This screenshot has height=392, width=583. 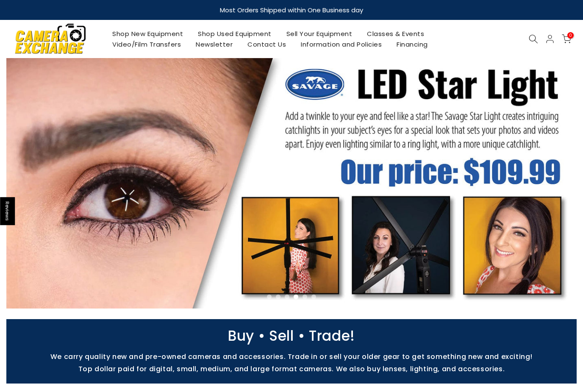 I want to click on p: We carry quality new and pre-owned cameras and accessories. Trade in or sell your older gear to g..., so click(x=292, y=357).